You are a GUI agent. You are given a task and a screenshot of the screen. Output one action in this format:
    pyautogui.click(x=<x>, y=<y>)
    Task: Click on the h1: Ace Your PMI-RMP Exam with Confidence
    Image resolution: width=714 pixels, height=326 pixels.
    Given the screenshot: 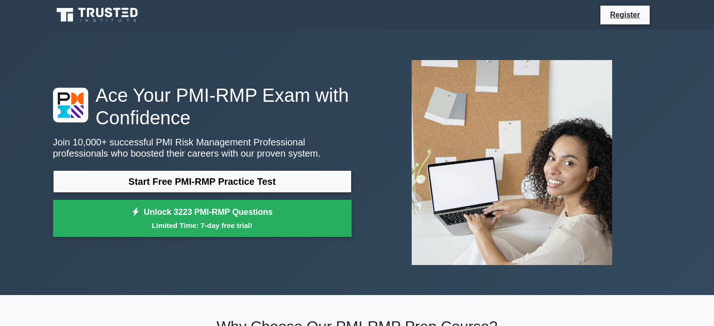 What is the action you would take?
    pyautogui.click(x=202, y=107)
    